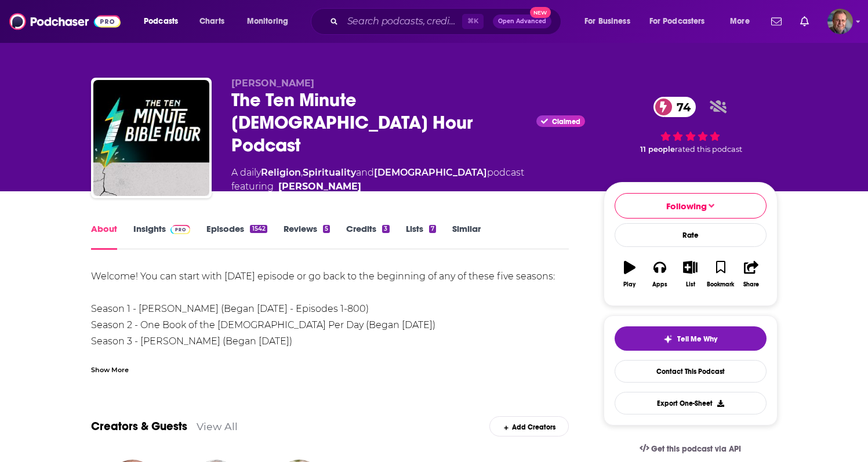 This screenshot has height=462, width=868. I want to click on button: Apps, so click(660, 274).